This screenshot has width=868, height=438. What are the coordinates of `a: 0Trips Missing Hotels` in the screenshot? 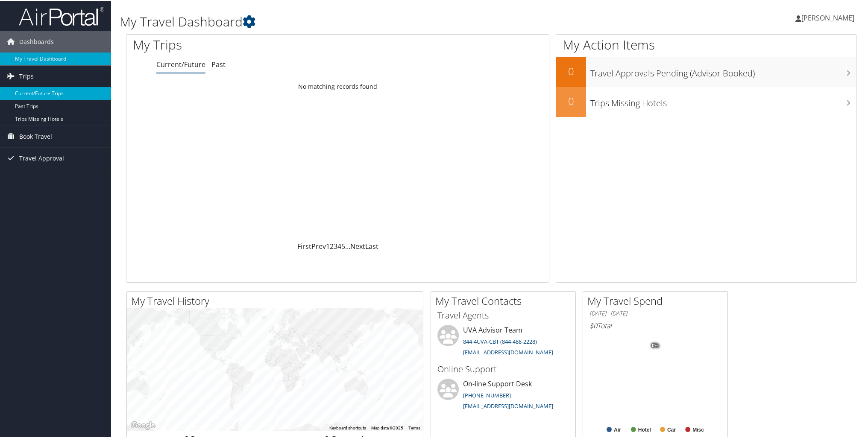 It's located at (706, 101).